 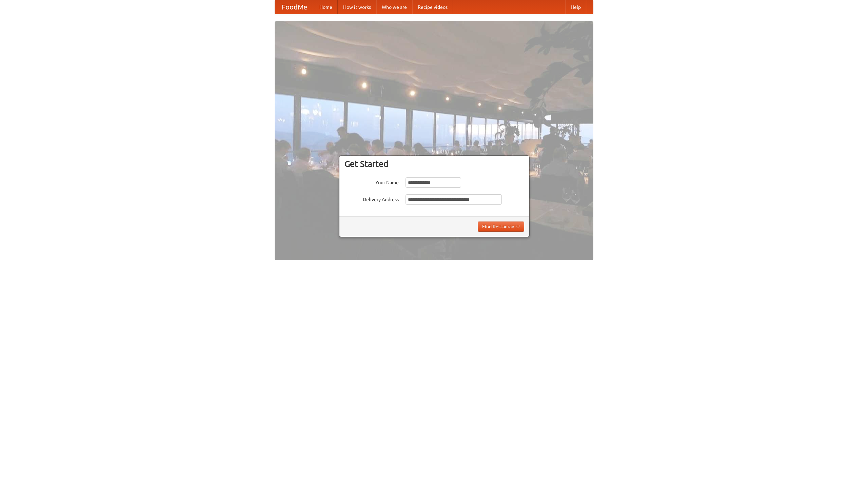 What do you see at coordinates (357, 7) in the screenshot?
I see `a: How it works` at bounding box center [357, 7].